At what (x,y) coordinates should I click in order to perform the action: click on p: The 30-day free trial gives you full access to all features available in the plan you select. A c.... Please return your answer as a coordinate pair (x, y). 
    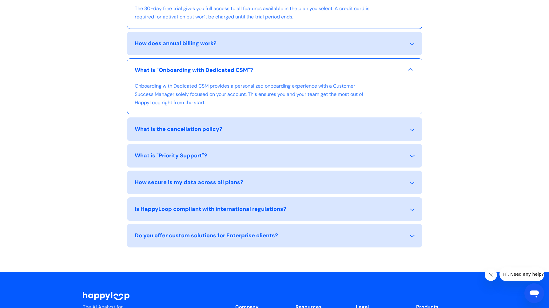
    Looking at the image, I should click on (253, 13).